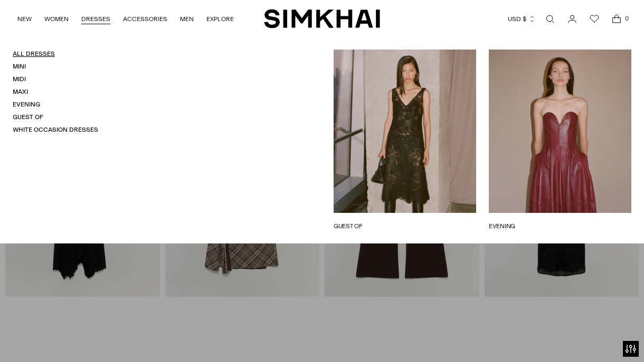  What do you see at coordinates (550, 19) in the screenshot?
I see `a: Open search modal` at bounding box center [550, 19].